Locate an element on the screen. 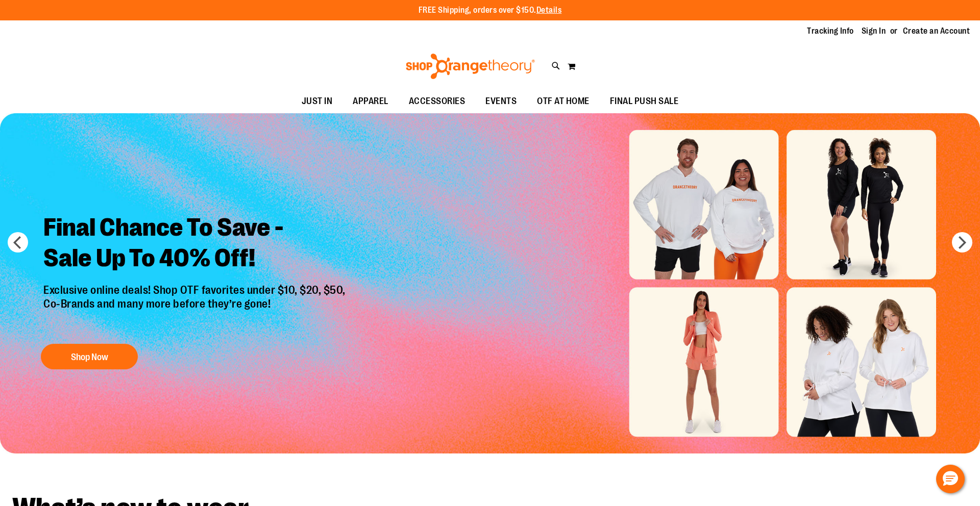 The image size is (980, 506). span: ACCESSORIES is located at coordinates (437, 101).